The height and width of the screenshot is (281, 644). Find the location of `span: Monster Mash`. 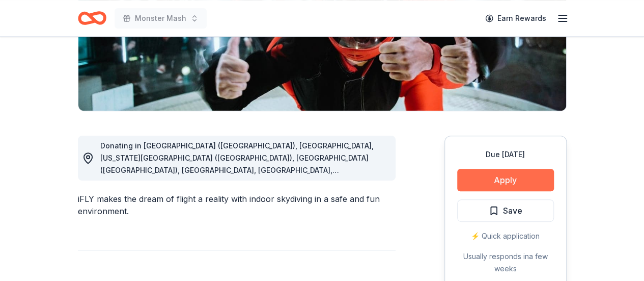

span: Monster Mash is located at coordinates (160, 19).